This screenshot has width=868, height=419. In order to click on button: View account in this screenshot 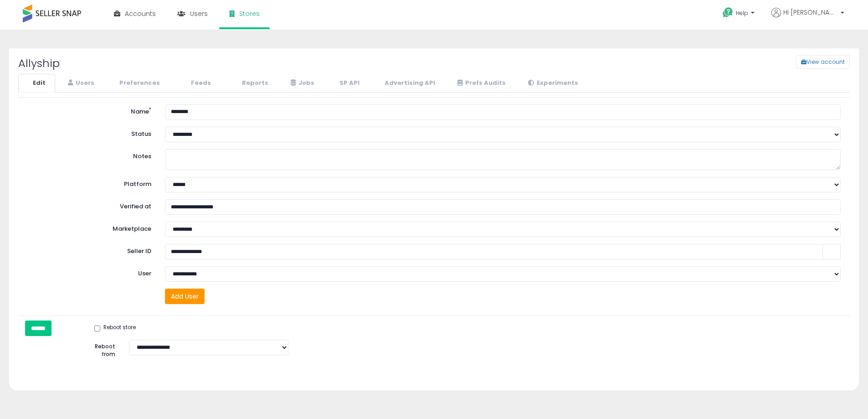, I will do `click(823, 62)`.